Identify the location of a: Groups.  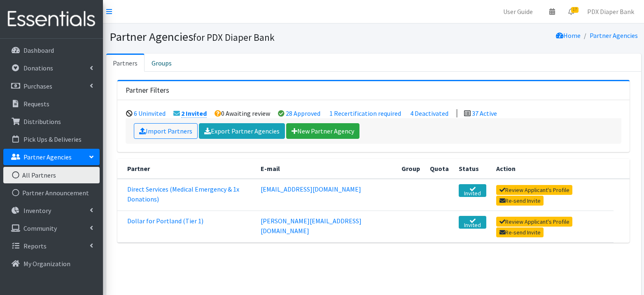
(162, 63).